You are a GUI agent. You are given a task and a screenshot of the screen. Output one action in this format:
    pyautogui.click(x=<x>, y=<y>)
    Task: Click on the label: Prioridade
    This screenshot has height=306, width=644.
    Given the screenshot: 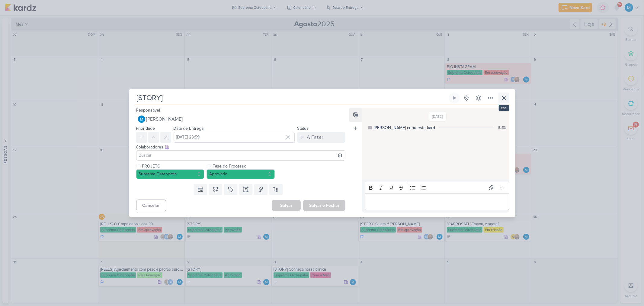 What is the action you would take?
    pyautogui.click(x=145, y=128)
    